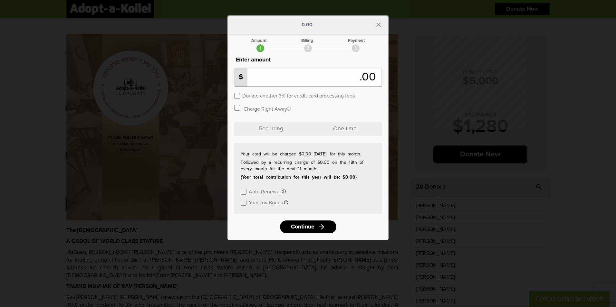 Image resolution: width=616 pixels, height=307 pixels. What do you see at coordinates (308, 227) in the screenshot?
I see `a: Continuearrow_forward` at bounding box center [308, 227].